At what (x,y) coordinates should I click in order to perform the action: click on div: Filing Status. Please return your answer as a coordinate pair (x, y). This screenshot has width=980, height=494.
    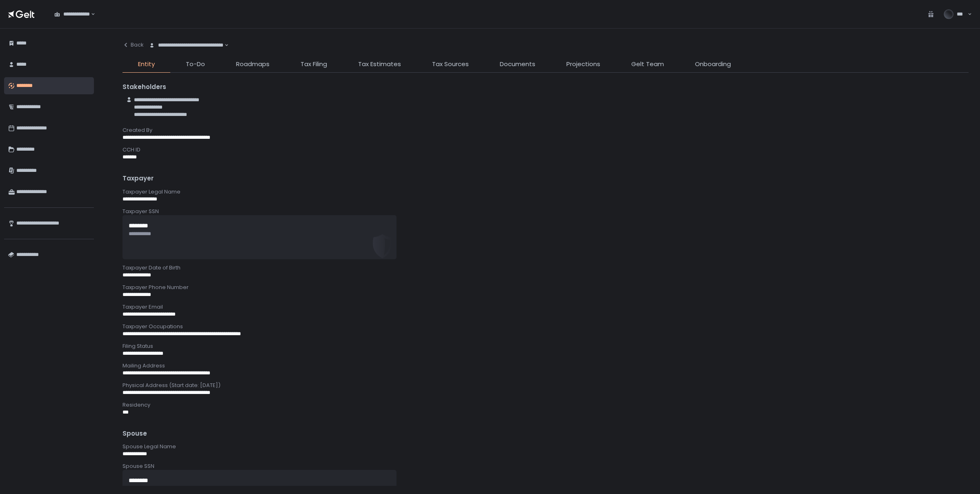
    Looking at the image, I should click on (546, 346).